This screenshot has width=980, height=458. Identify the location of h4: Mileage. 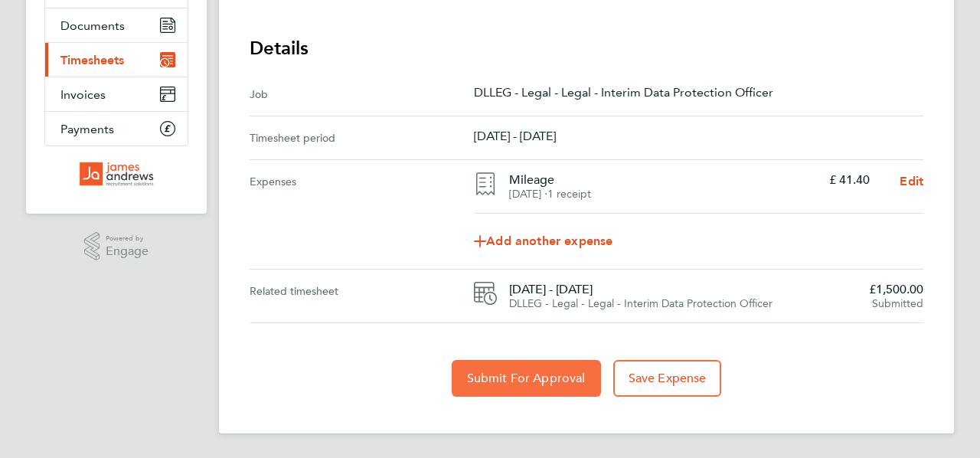
(662, 180).